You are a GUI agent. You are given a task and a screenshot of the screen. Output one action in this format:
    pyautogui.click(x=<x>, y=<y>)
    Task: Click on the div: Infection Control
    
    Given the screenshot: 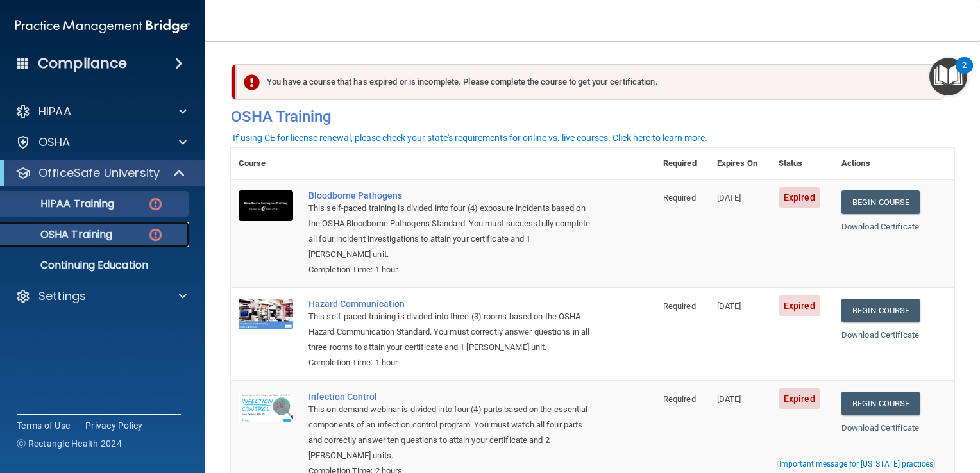 What is the action you would take?
    pyautogui.click(x=450, y=396)
    